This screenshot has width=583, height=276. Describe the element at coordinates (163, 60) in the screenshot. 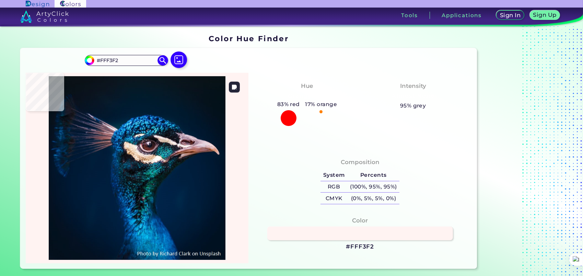

I see `img: icon search` at that location.